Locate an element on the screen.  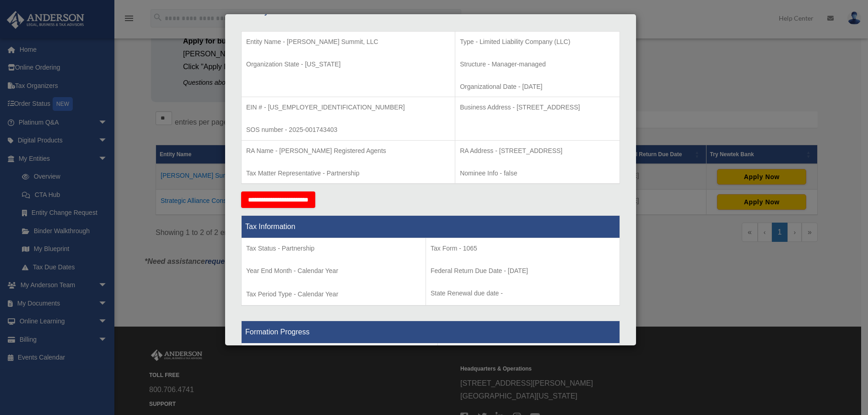
p: Type - Limited Liability Company (LLC) is located at coordinates (537, 42).